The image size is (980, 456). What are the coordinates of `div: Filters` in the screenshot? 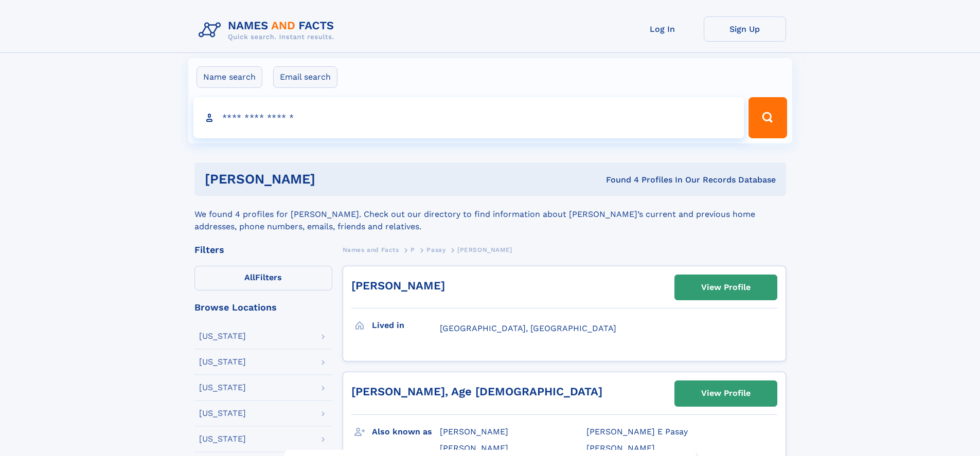 It's located at (263, 250).